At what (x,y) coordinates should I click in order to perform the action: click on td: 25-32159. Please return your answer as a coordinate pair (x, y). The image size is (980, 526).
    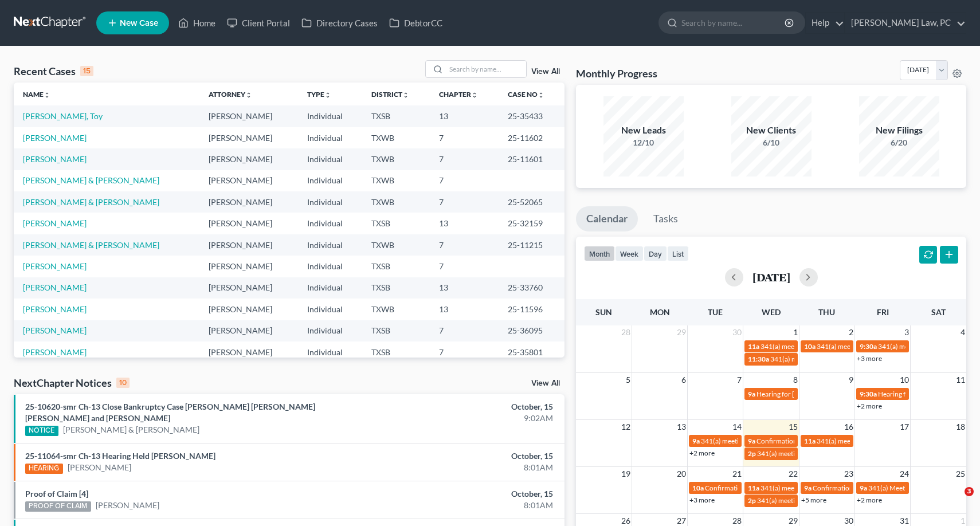
    Looking at the image, I should click on (531, 223).